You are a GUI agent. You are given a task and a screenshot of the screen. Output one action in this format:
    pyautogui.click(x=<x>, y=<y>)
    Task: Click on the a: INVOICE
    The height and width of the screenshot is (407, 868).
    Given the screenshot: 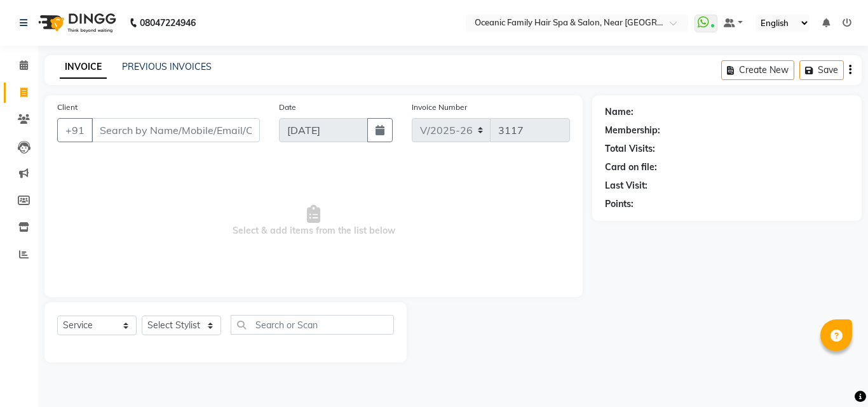 What is the action you would take?
    pyautogui.click(x=83, y=68)
    